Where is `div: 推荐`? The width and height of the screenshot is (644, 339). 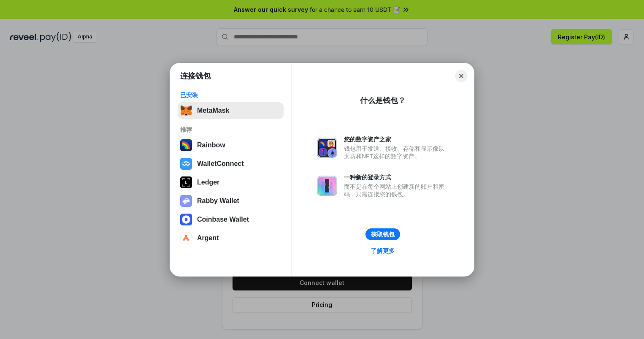
div: 推荐 is located at coordinates (230, 130).